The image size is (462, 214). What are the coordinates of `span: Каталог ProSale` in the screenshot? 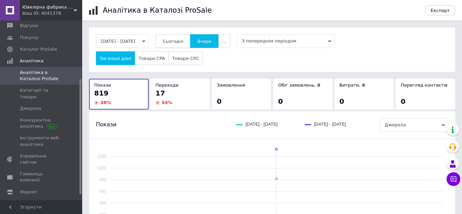 It's located at (38, 49).